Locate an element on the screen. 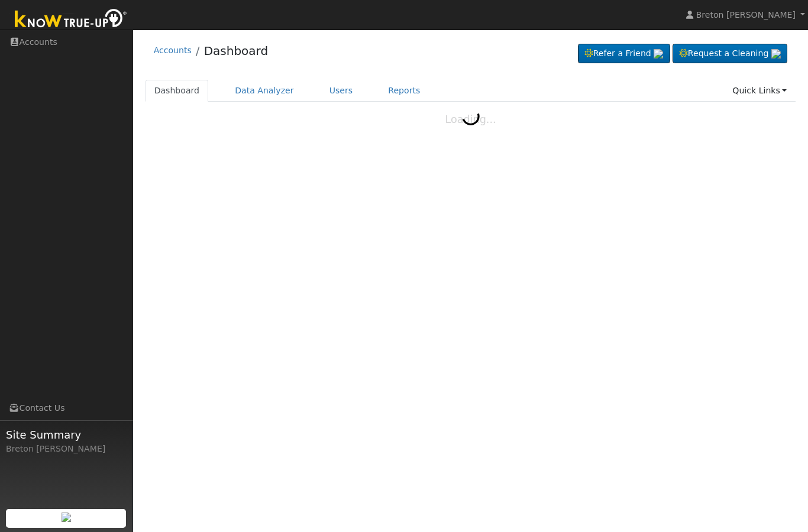  a: Request a Cleaning is located at coordinates (730, 54).